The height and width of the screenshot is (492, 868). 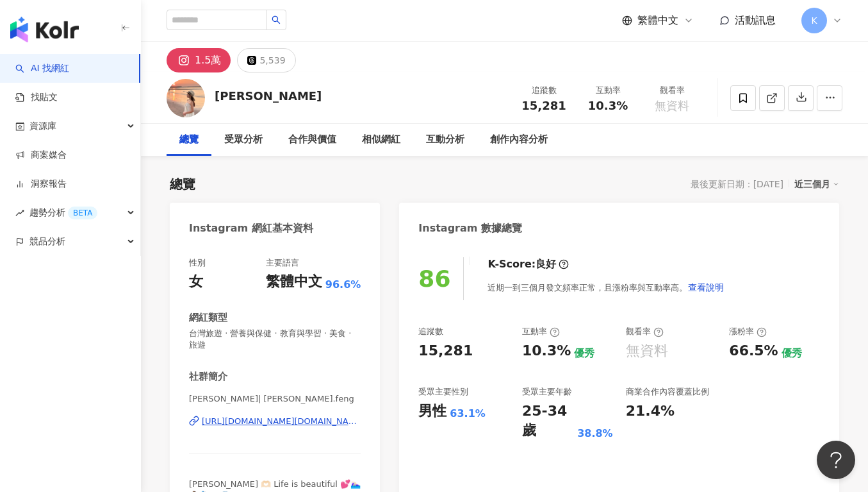 What do you see at coordinates (43, 126) in the screenshot?
I see `span: 資源庫` at bounding box center [43, 126].